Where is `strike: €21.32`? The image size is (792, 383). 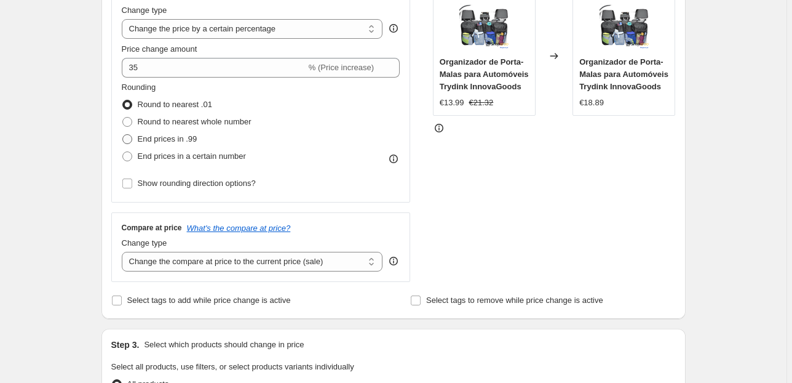
strike: €21.32 is located at coordinates (482, 103).